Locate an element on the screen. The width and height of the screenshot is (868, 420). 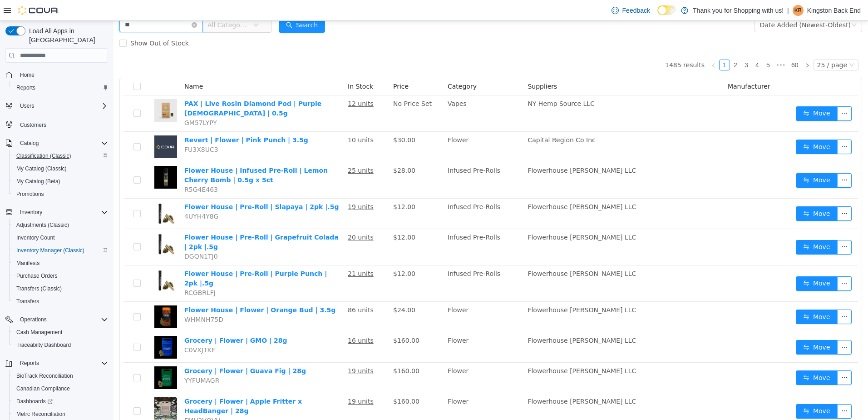
u: 86 units is located at coordinates (247, 289).